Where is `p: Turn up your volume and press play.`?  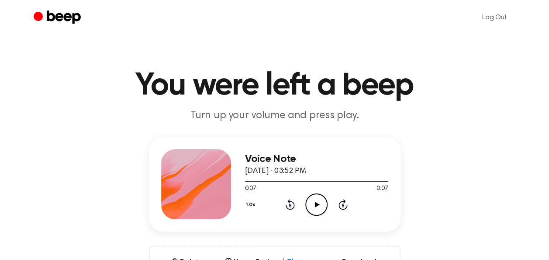
p: Turn up your volume and press play. is located at coordinates (275, 115).